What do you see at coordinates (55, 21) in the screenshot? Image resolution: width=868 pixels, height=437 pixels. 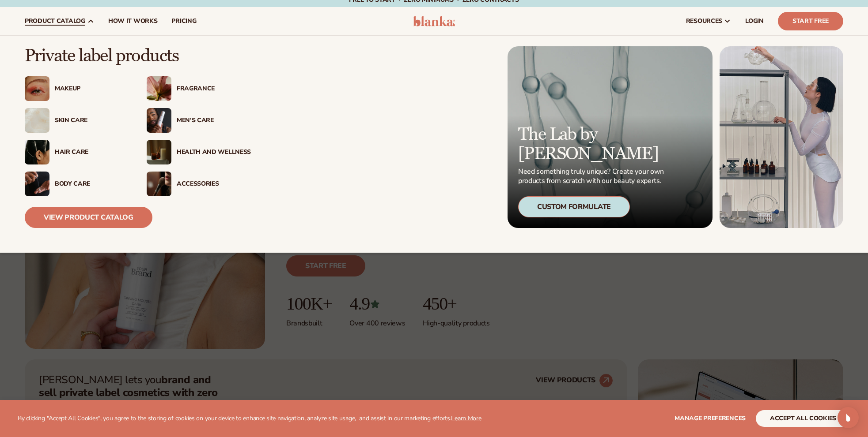 I see `span: product catalog` at bounding box center [55, 21].